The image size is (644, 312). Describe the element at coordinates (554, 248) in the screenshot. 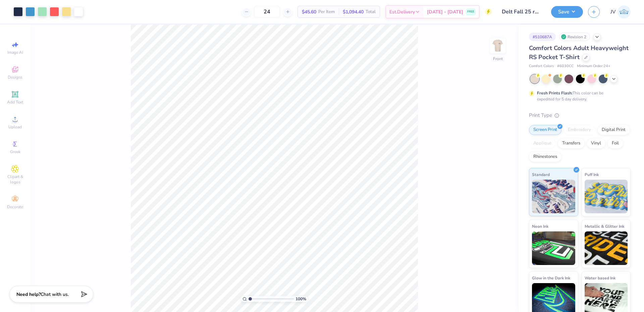

I see `img: Neon Ink` at that location.